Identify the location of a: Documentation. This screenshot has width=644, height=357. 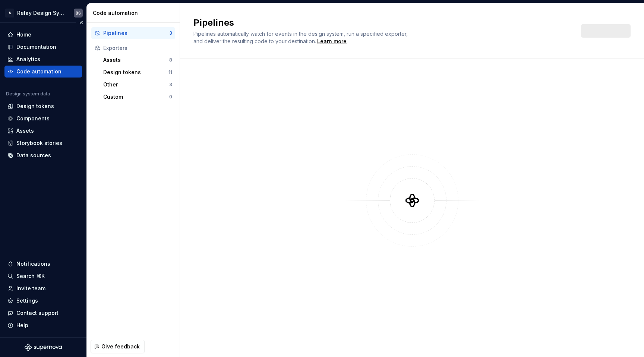
(43, 47).